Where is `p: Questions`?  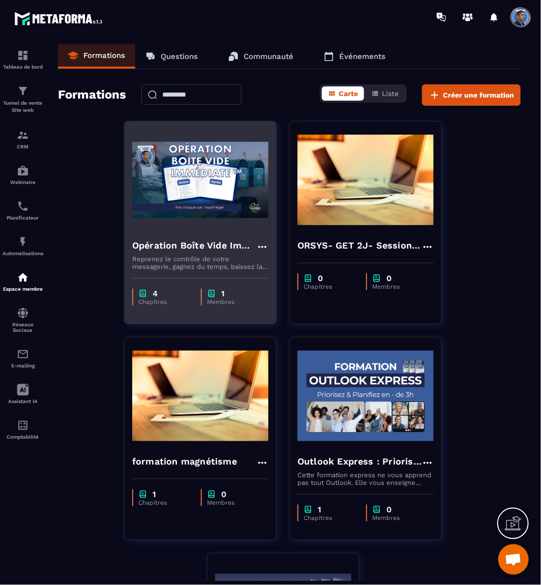
p: Questions is located at coordinates (179, 56).